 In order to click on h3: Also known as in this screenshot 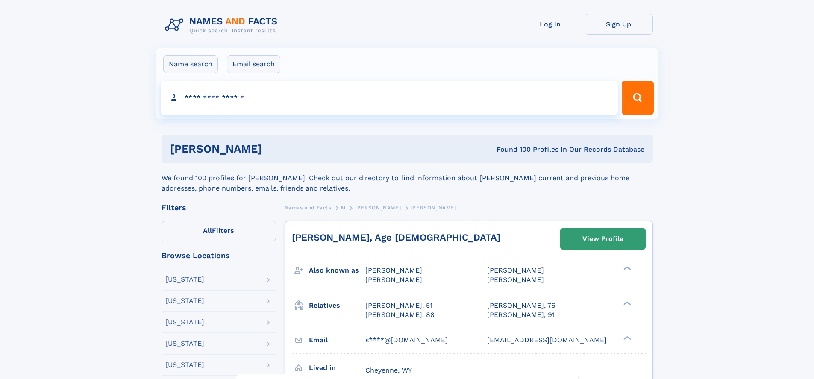, I will do `click(337, 270)`.